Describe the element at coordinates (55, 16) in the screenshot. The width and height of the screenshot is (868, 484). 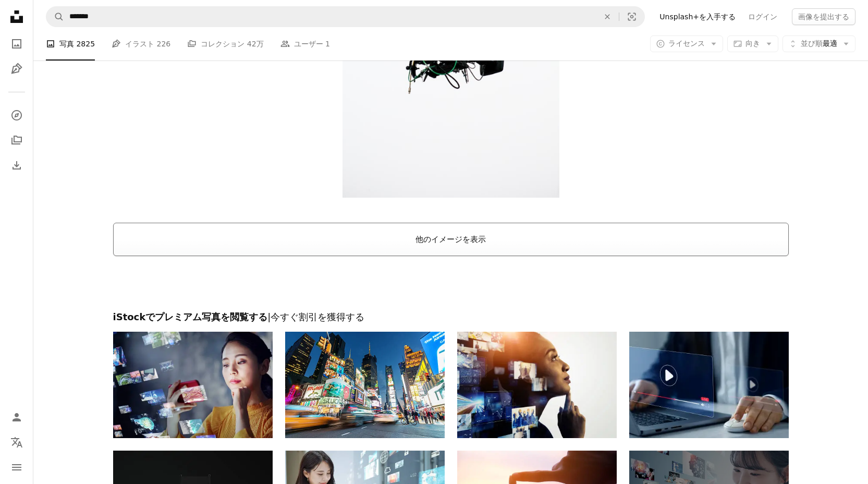
I see `button: Unsplashで検索する` at that location.